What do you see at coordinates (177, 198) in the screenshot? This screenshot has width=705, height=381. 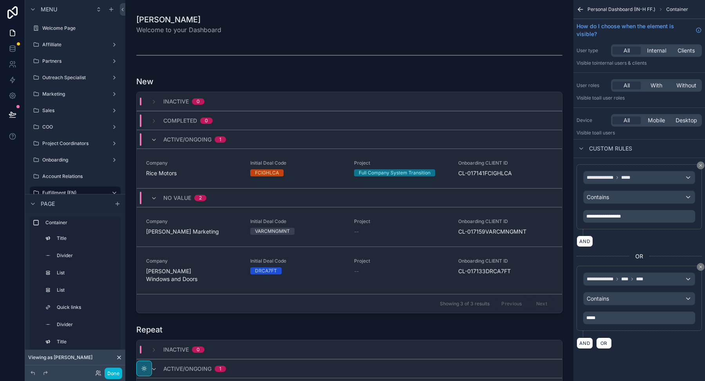 I see `span: No value` at bounding box center [177, 198].